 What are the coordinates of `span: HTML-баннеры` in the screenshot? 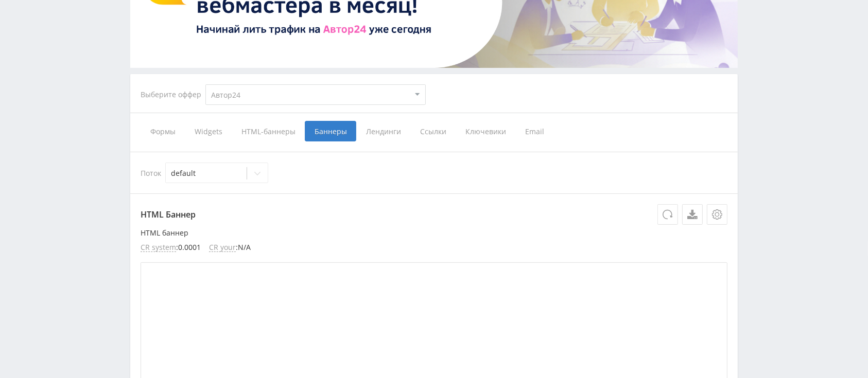 It's located at (268, 131).